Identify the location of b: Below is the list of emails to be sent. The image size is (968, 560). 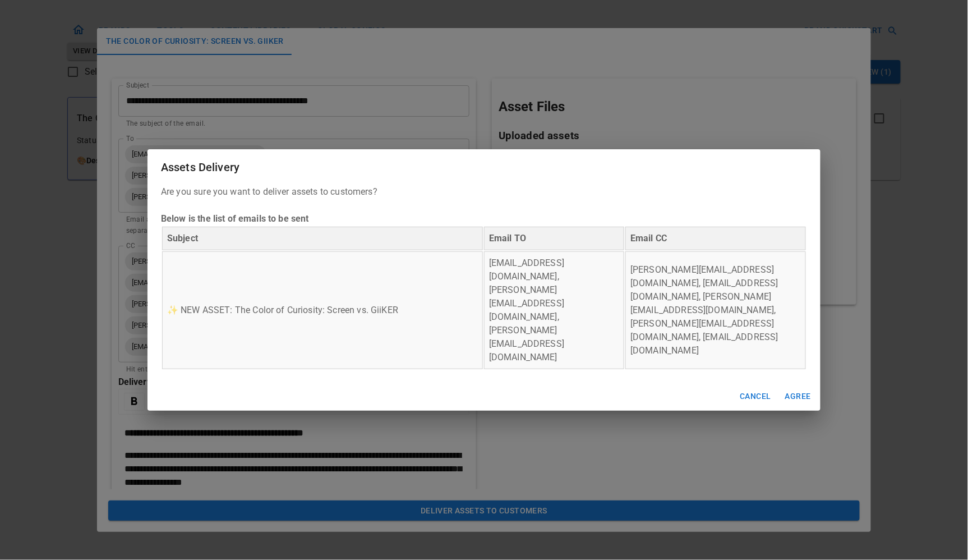
(235, 218).